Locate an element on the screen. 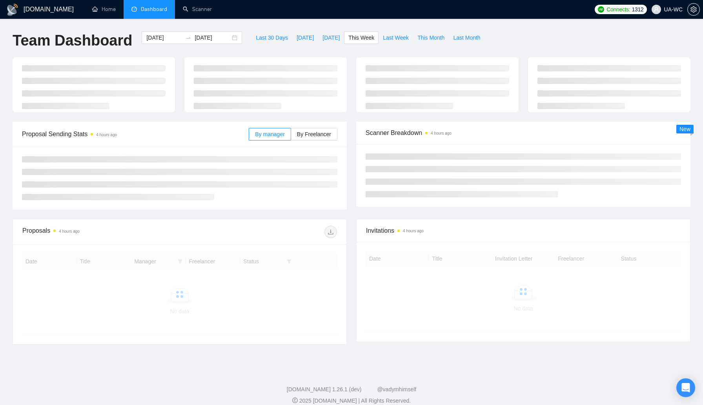  span: Scanner Breakdown is located at coordinates (524, 133).